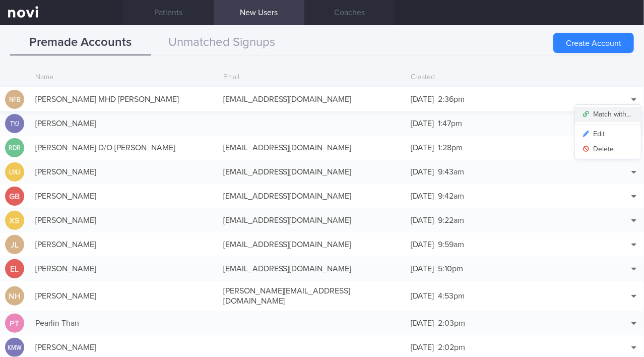  Describe the element at coordinates (451, 296) in the screenshot. I see `span: 4:53pm` at that location.